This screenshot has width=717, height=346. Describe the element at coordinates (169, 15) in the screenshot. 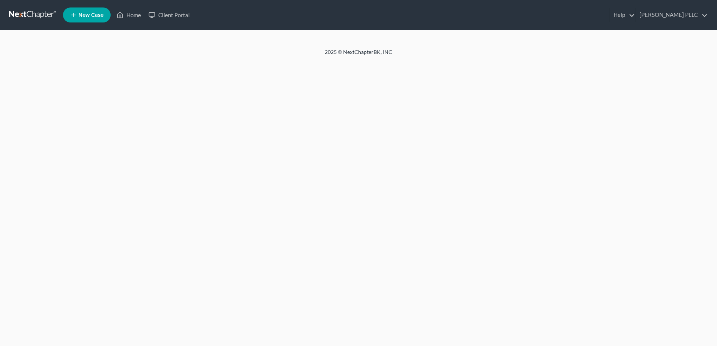

I see `a: Client Portal` at that location.